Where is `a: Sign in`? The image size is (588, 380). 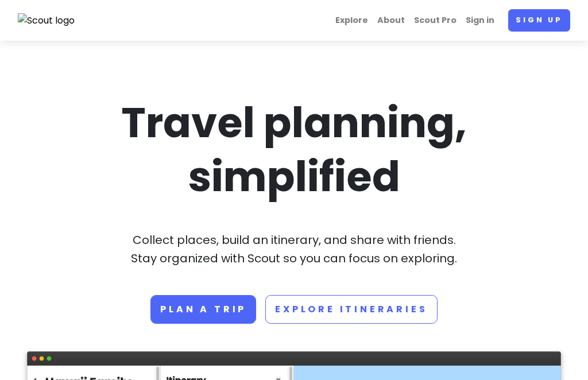
a: Sign in is located at coordinates (480, 20).